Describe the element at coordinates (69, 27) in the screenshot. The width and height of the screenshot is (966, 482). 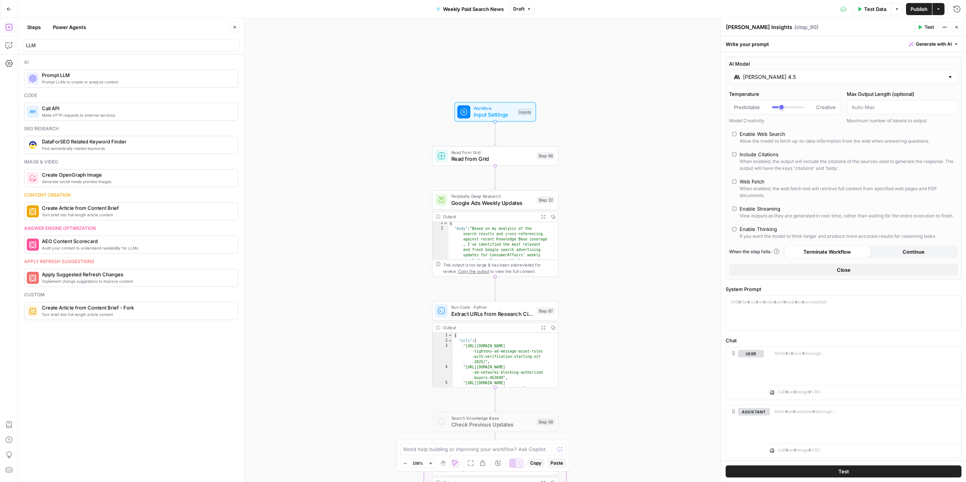
I see `button: Power Agents` at that location.